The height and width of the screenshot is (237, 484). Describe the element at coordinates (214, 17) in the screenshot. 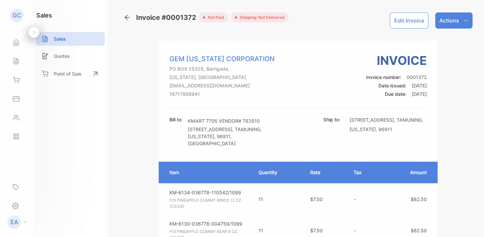

I see `span: not paid` at that location.